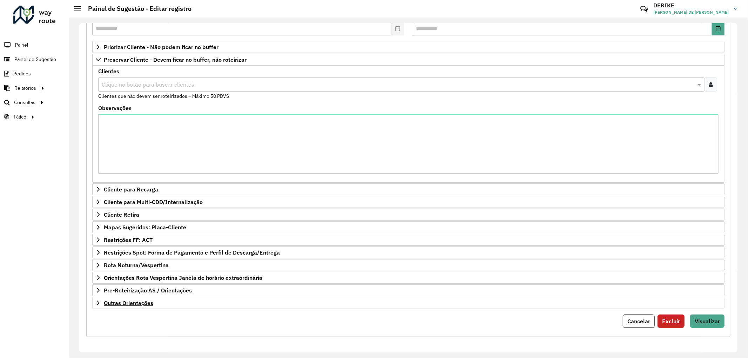 The height and width of the screenshot is (358, 748). What do you see at coordinates (718, 28) in the screenshot?
I see `button: Choose Date` at bounding box center [718, 28].